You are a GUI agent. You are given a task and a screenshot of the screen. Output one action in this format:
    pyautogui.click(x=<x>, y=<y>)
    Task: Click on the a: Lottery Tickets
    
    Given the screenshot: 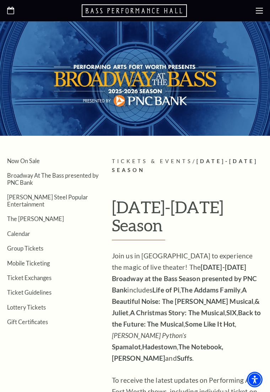 What is the action you would take?
    pyautogui.click(x=26, y=307)
    